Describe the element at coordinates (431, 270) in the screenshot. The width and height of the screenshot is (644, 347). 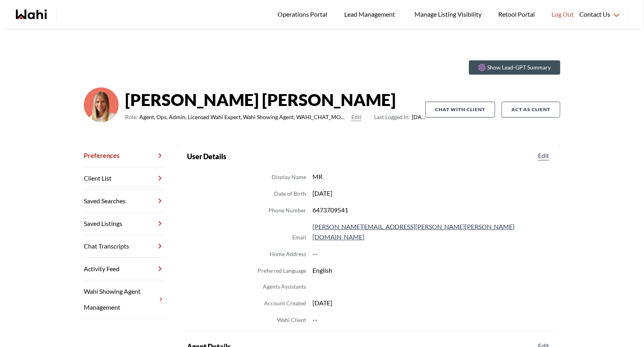
I see `dd: English` at that location.